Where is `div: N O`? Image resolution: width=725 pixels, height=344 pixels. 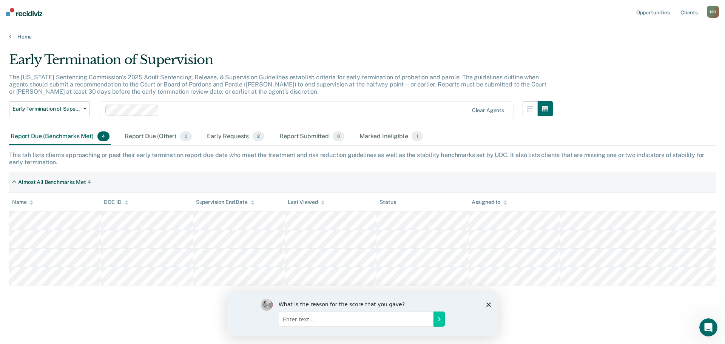 div: N O is located at coordinates (713, 12).